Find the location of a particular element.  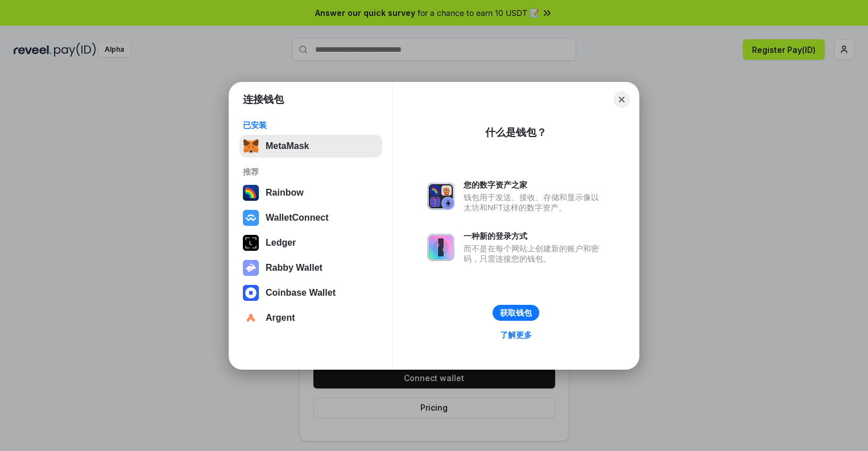

button: Ledger is located at coordinates (311, 243).